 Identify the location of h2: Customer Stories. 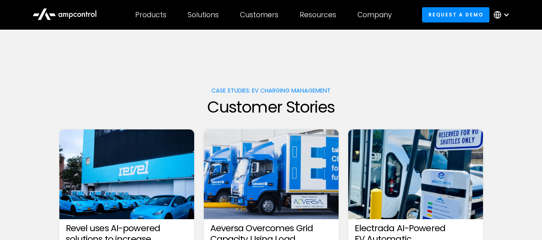
(271, 107).